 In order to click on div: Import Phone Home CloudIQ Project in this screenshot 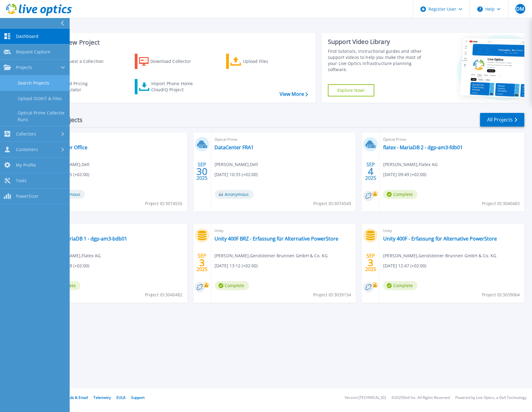, I will do `click(175, 87)`.